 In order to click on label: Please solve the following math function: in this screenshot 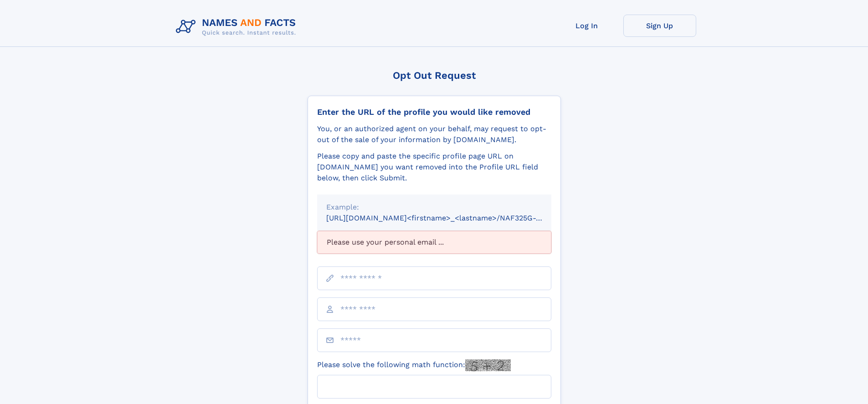, I will do `click(414, 365)`.